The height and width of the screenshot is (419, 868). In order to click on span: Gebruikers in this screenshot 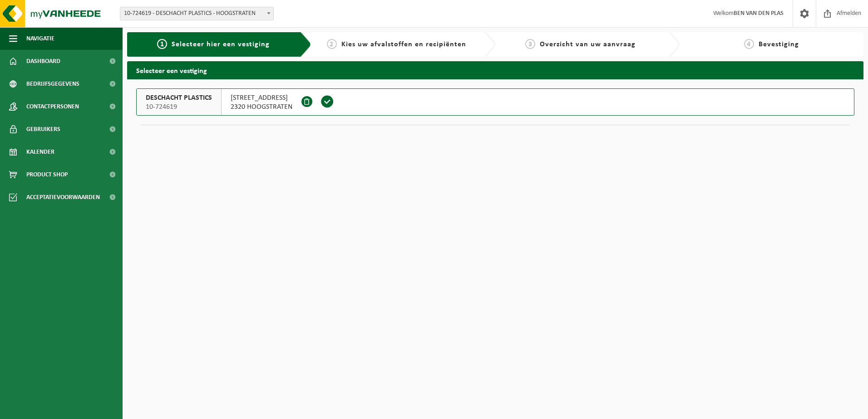, I will do `click(43, 129)`.